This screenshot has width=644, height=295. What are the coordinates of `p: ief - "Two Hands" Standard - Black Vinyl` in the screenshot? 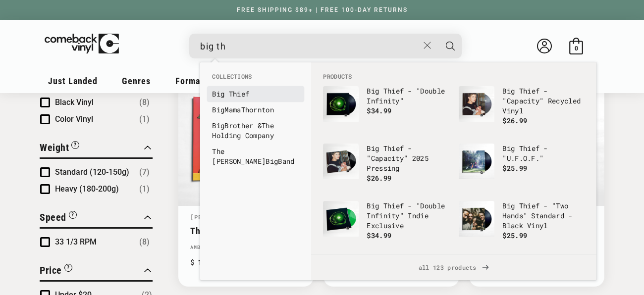 It's located at (544, 216).